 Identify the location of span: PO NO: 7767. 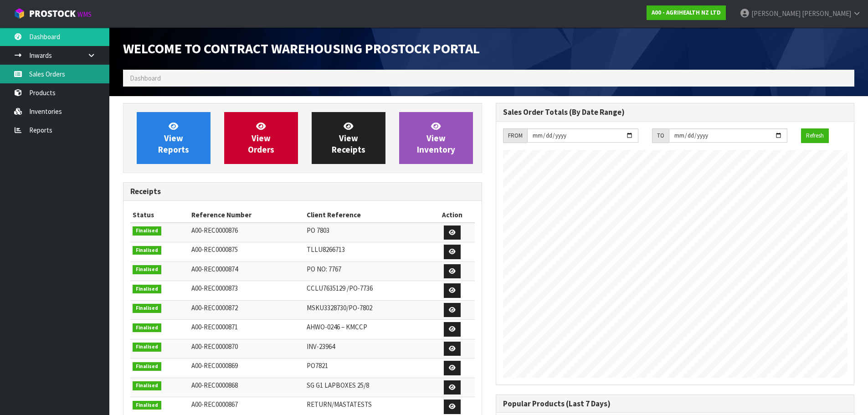
(324, 269).